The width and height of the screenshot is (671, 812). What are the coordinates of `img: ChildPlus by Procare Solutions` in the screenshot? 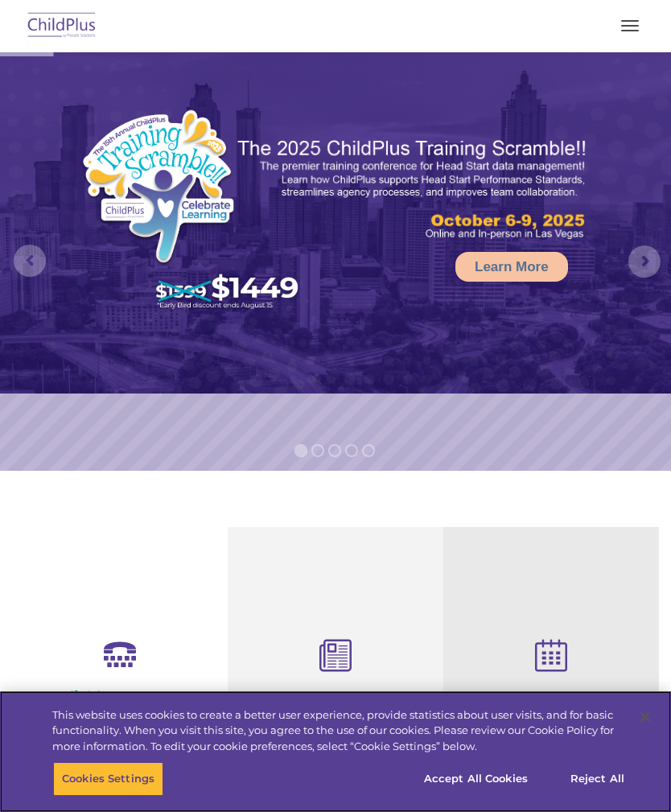 It's located at (62, 26).